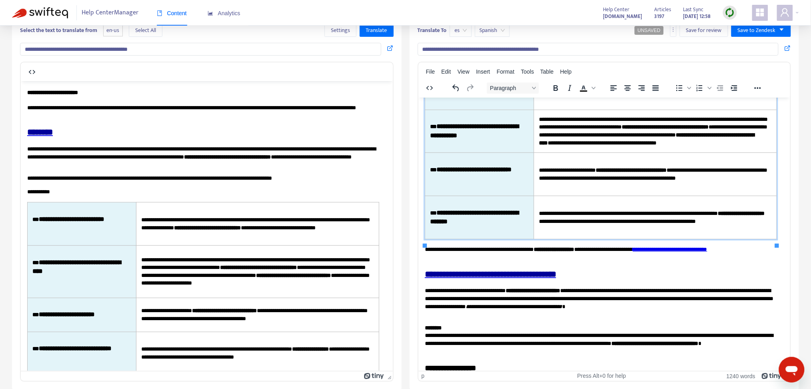 The image size is (811, 389). Describe the element at coordinates (113, 30) in the screenshot. I see `span: en-us` at that location.